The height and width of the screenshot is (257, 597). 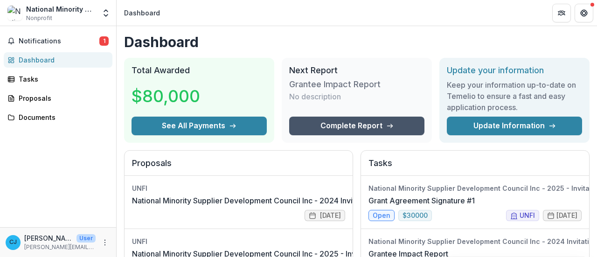 What do you see at coordinates (62, 79) in the screenshot?
I see `div: Tasks` at bounding box center [62, 79].